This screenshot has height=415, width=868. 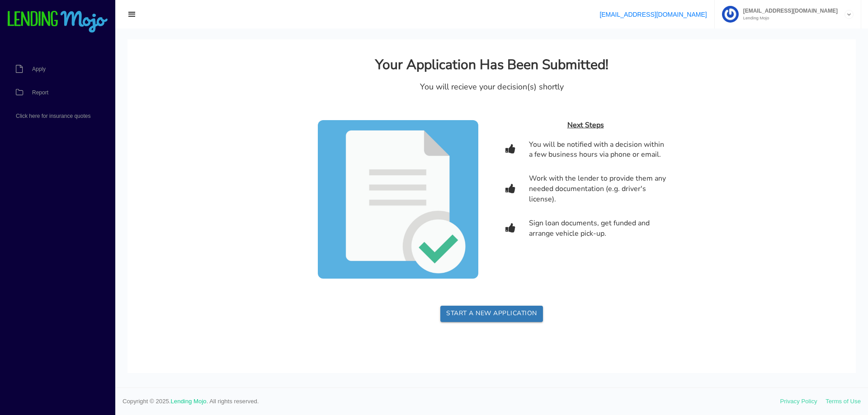 What do you see at coordinates (364, 275) in the screenshot?
I see `a: Start a new application` at bounding box center [364, 275].